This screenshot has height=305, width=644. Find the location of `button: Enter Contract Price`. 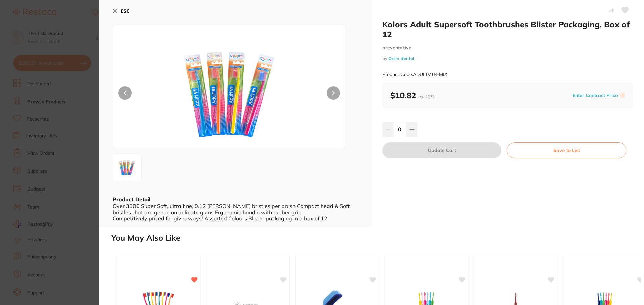

button: Enter Contract Price is located at coordinates (595, 96).